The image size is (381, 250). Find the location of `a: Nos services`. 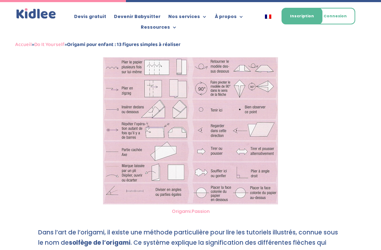

a: Nos services is located at coordinates (188, 18).